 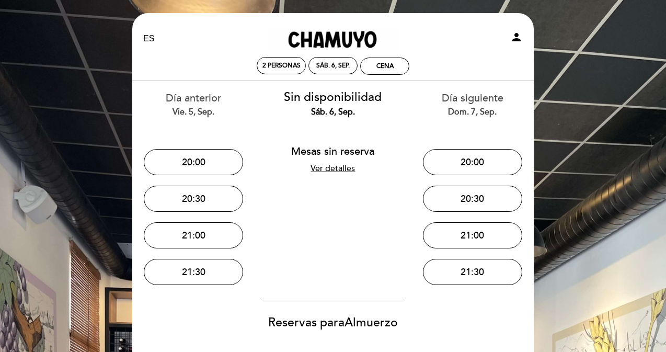 I want to click on div: Reservas para, so click(x=333, y=322).